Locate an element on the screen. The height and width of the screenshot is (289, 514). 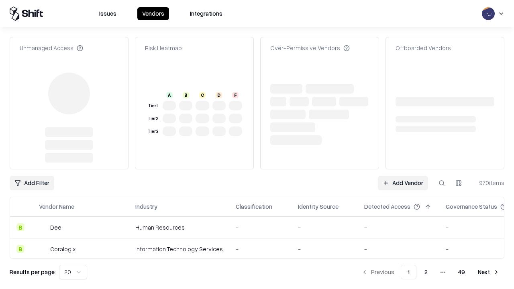
img: Coralogix is located at coordinates (43, 249).